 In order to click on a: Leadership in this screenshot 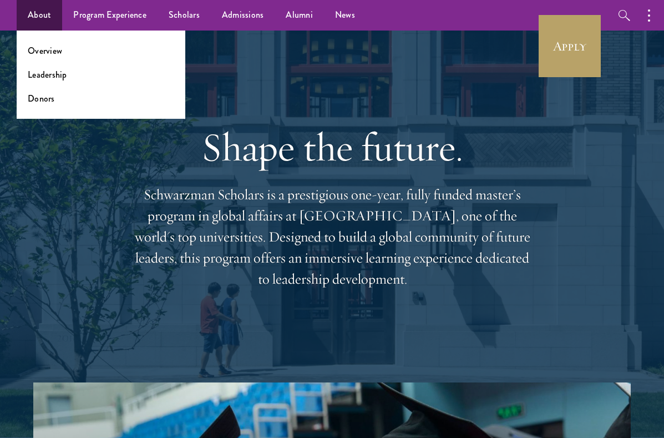, I will do `click(47, 74)`.